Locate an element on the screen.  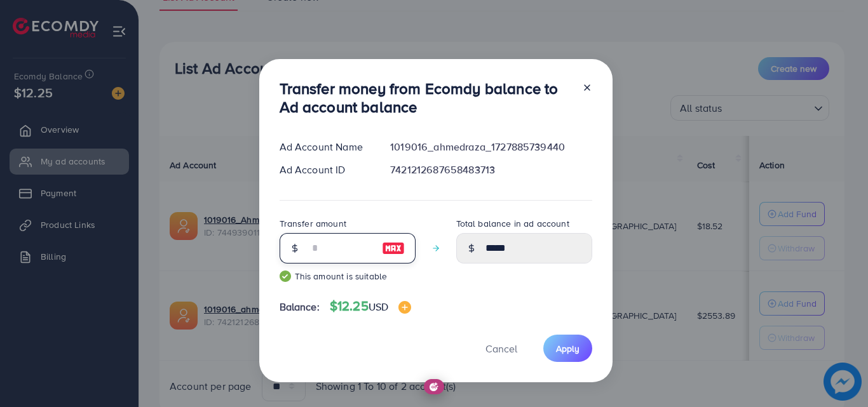
h4: $12.25 is located at coordinates (371, 306).